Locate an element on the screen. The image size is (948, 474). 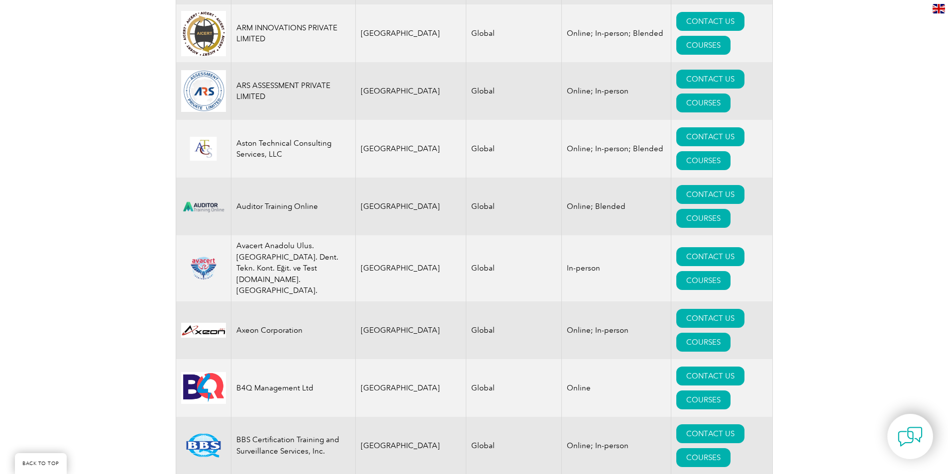
td: Aston Technical Consulting Services, LLC is located at coordinates (293, 149).